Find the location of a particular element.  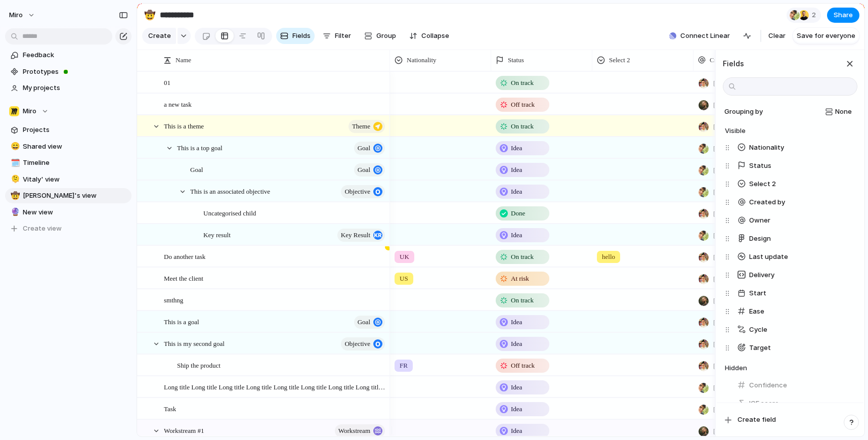

button: key result is located at coordinates (361, 235).